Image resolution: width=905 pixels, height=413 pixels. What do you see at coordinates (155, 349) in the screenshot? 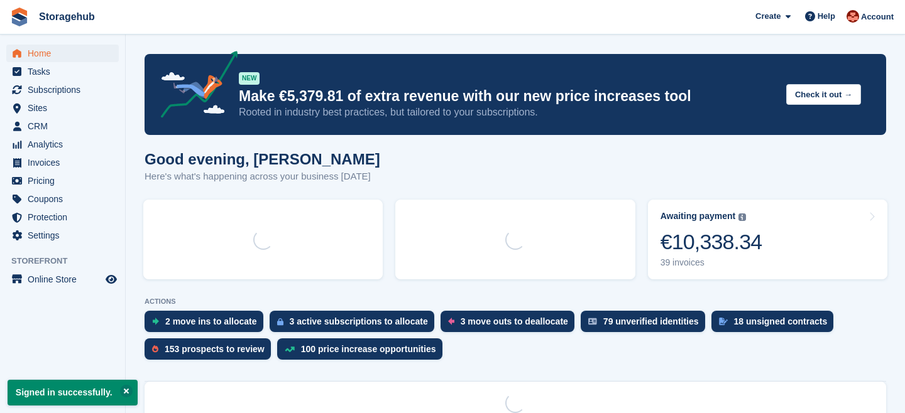
I see `img: prospect-51fa495bee0391a8d652442698ab0144808aea92771e9ea1ae160a38d050c398.svg` at bounding box center [155, 349].